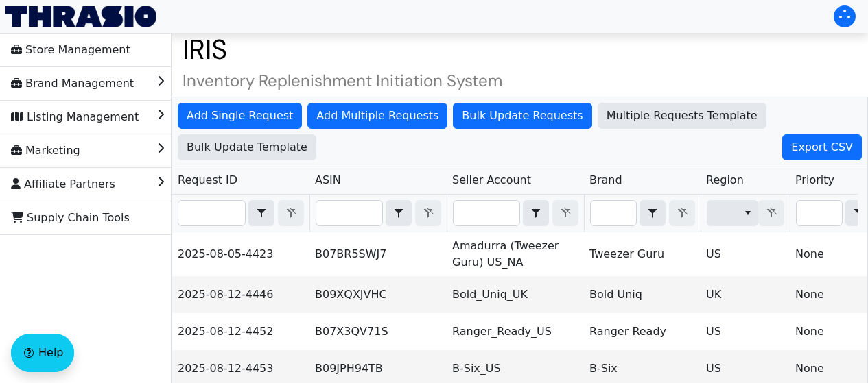  I want to click on span: Add Single Request, so click(240, 116).